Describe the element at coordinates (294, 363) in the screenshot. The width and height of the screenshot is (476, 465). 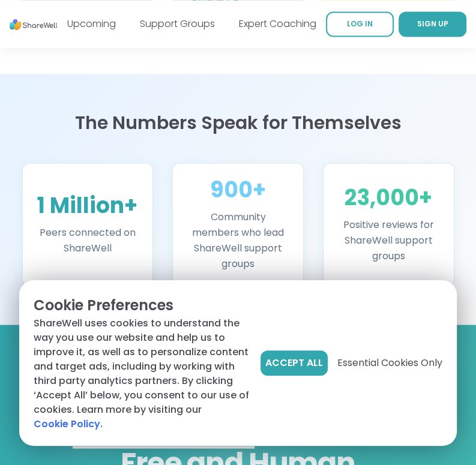
I see `span: Accept All` at that location.